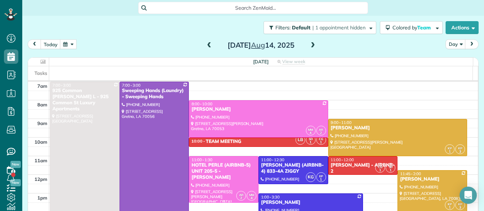  Describe the element at coordinates (270, 197) in the screenshot. I see `span: 1:00 - 3:30` at that location.